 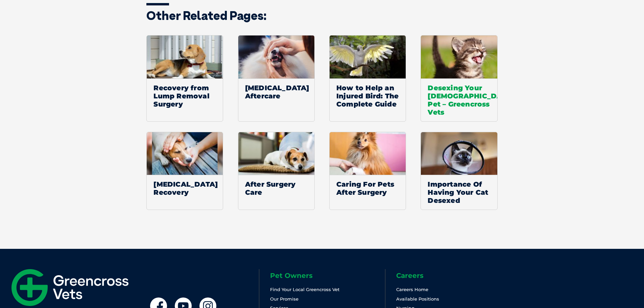 What do you see at coordinates (276, 171) in the screenshot?
I see `a: After Surgery Care` at bounding box center [276, 171].